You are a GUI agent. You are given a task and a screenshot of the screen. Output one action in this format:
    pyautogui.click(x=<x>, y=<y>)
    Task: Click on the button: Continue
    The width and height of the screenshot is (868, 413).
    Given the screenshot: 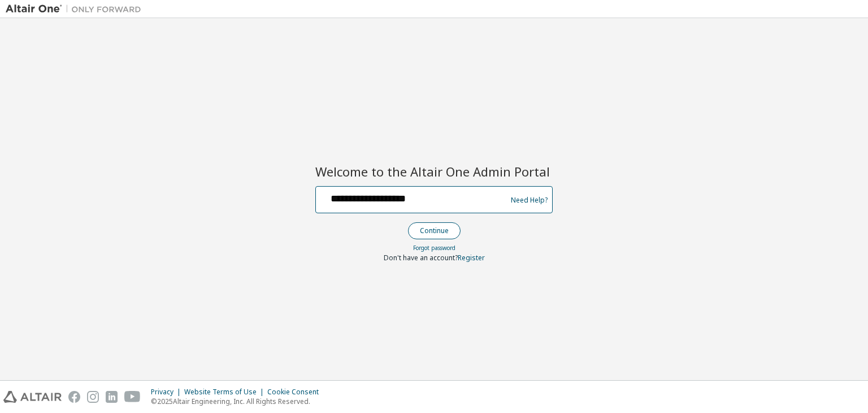 What is the action you would take?
    pyautogui.click(x=434, y=231)
    